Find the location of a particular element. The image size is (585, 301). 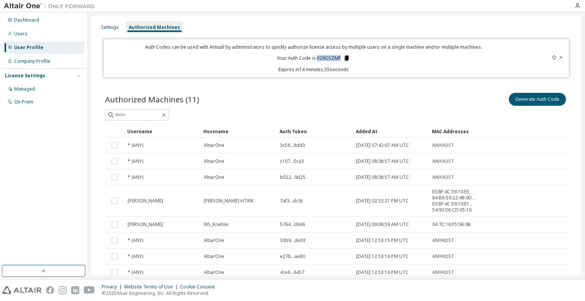

span: 33b9...de03 is located at coordinates (293, 241).